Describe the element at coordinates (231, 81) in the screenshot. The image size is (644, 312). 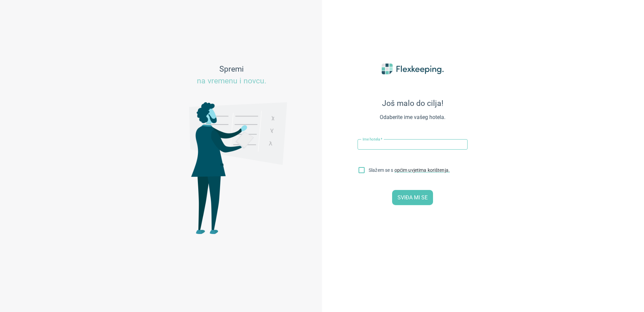
I see `span: na vremenu i novcu.` at that location.